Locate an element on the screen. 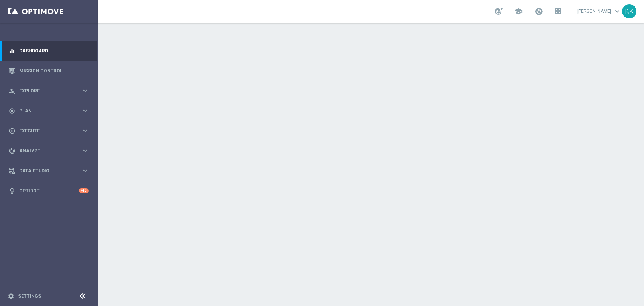 The width and height of the screenshot is (644, 306). span: Execute is located at coordinates (50, 131).